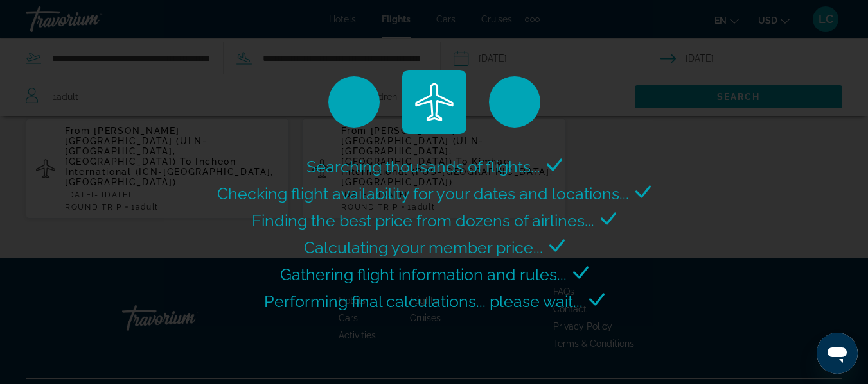 The height and width of the screenshot is (384, 868). Describe the element at coordinates (423, 221) in the screenshot. I see `span: Finding the best price from dozens of airlines...` at that location.